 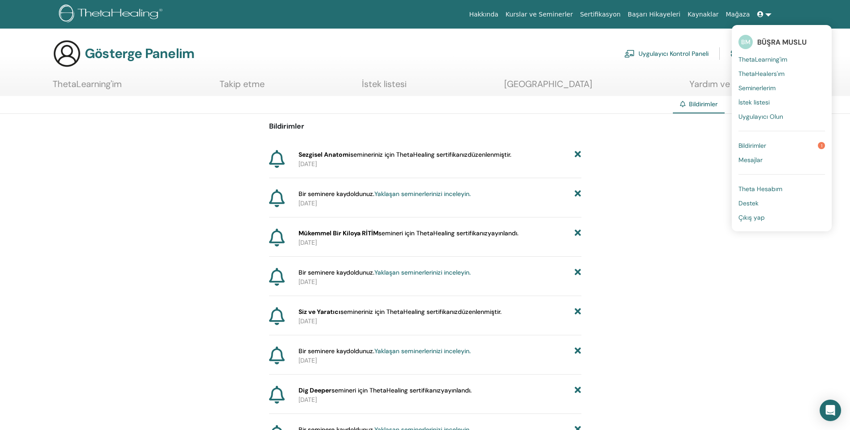 What do you see at coordinates (600, 14) in the screenshot?
I see `a: Sertifikasyon` at bounding box center [600, 14].